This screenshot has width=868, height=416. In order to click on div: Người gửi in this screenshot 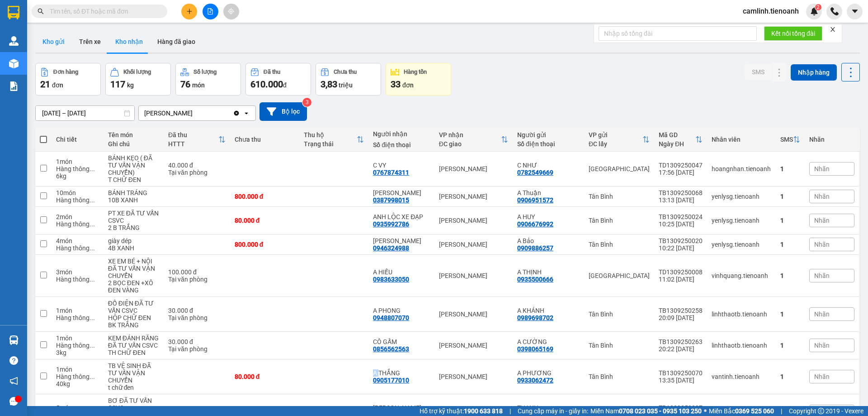, I will do `click(548, 134)`.